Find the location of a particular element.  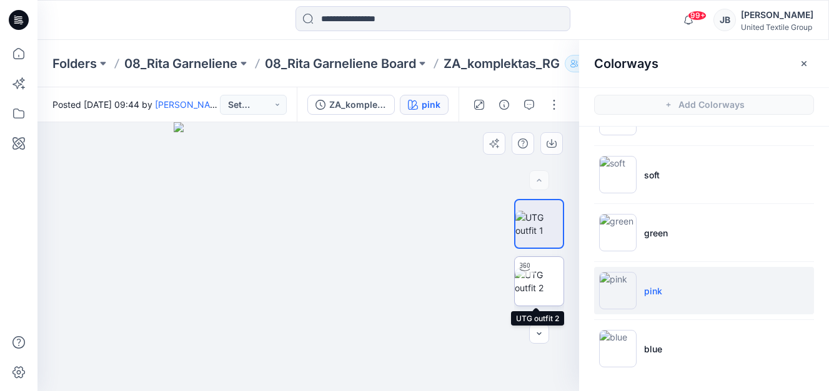

a: 08_Rita Garneliene Board is located at coordinates (340, 64).